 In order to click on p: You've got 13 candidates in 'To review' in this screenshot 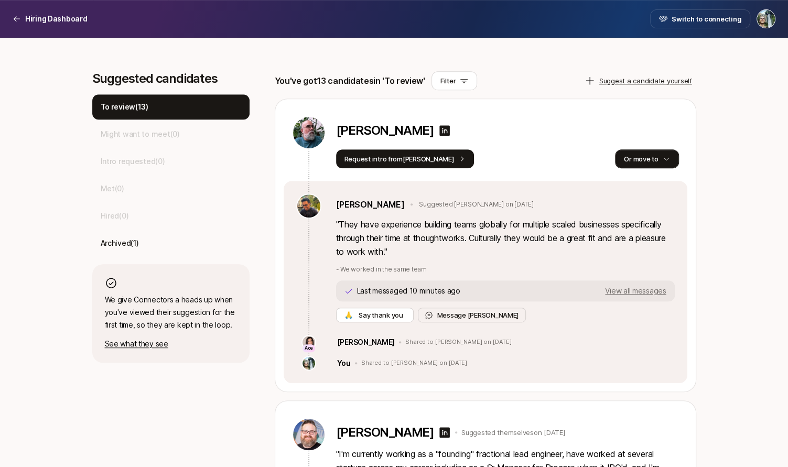, I will do `click(350, 81)`.